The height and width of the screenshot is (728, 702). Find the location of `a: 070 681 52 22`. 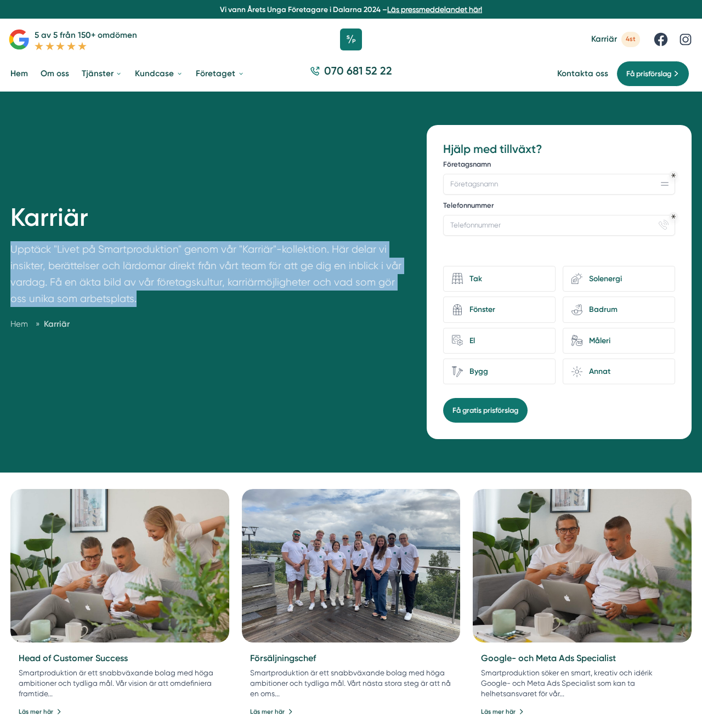

a: 070 681 52 22 is located at coordinates (351, 74).